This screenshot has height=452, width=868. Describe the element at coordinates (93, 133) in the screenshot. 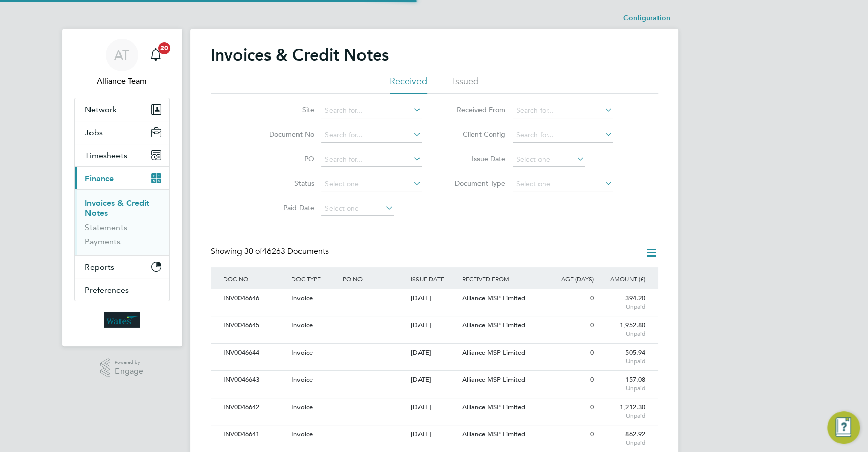

I see `span: Jobs` at that location.